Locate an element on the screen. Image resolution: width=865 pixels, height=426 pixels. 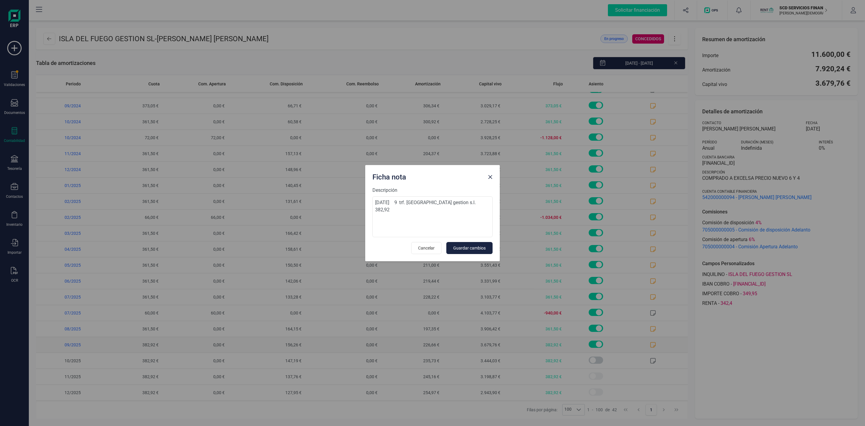
label: Descripción is located at coordinates (432, 190).